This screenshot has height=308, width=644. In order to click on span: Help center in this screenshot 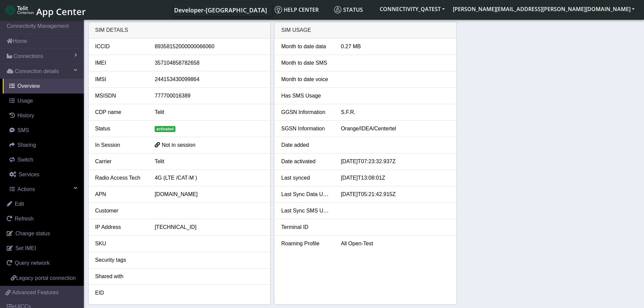, I will do `click(296, 10)`.